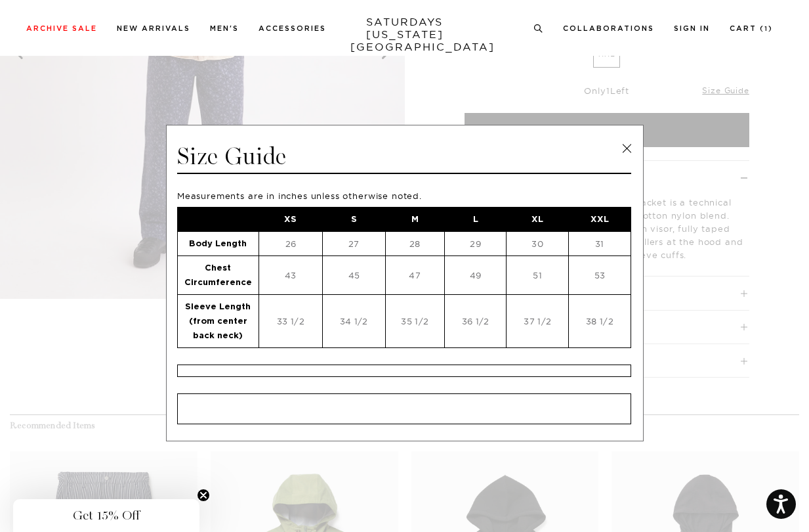 The height and width of the screenshot is (532, 809). Describe the element at coordinates (203, 495) in the screenshot. I see `button: Close teaser` at that location.